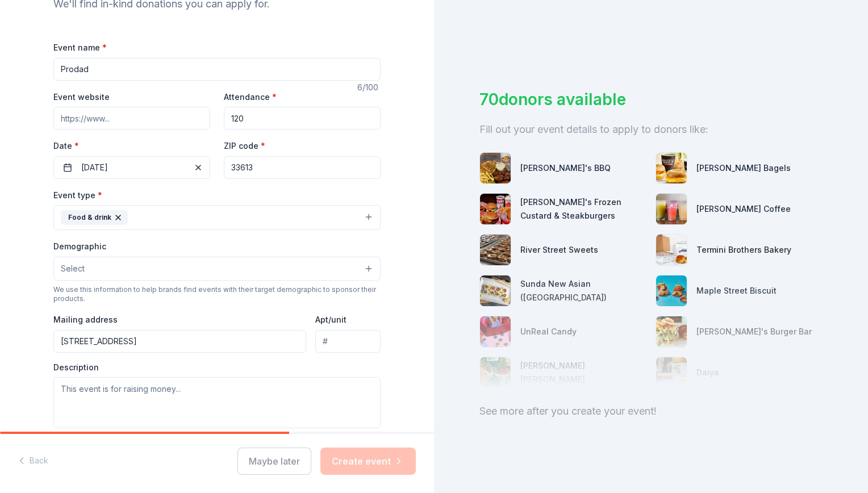 The width and height of the screenshot is (868, 493). Describe the element at coordinates (217, 268) in the screenshot. I see `button: Select` at that location.